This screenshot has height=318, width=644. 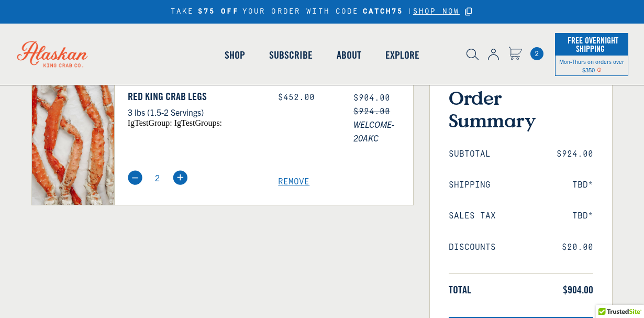 I want to click on a: Red King Crab Legs, so click(x=196, y=96).